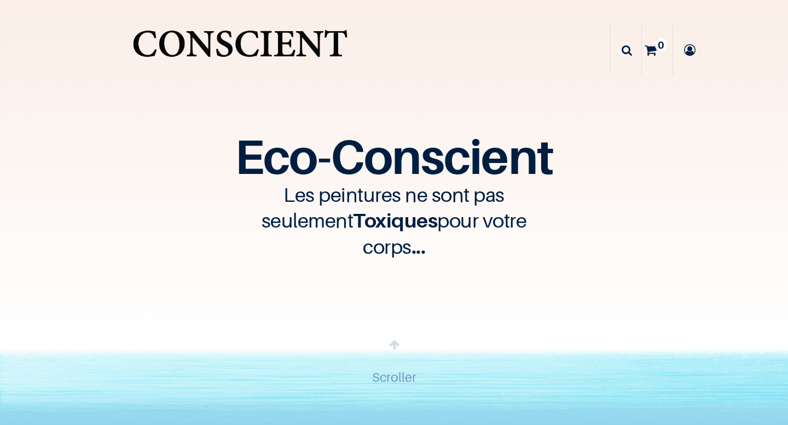 The image size is (788, 425). What do you see at coordinates (395, 220) in the screenshot?
I see `span: Toxiques` at bounding box center [395, 220].